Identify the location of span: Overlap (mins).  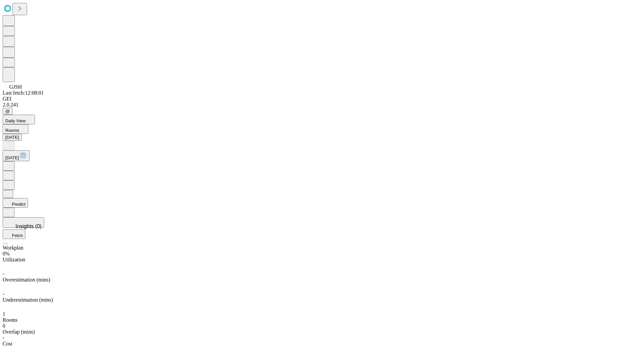
(18, 332).